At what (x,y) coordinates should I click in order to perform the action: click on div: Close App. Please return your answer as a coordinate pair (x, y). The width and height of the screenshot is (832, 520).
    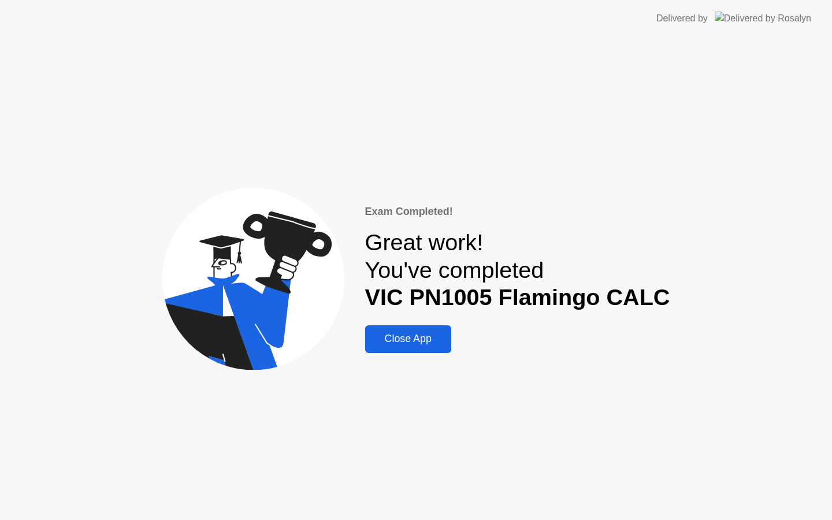
    Looking at the image, I should click on (408, 339).